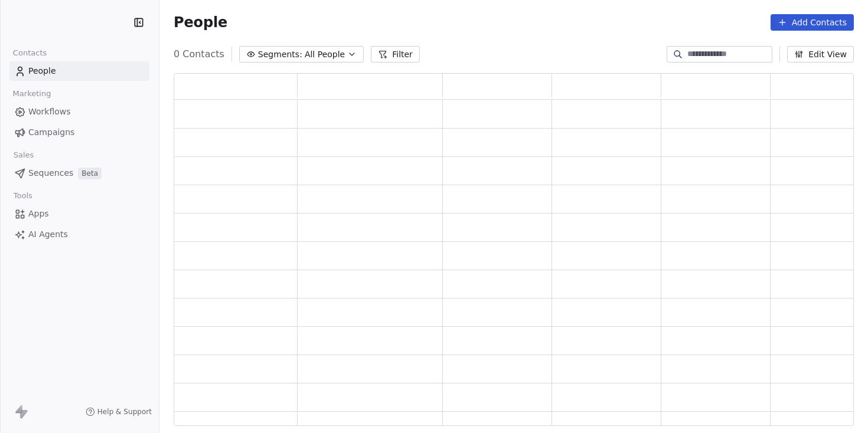 This screenshot has width=868, height=433. What do you see at coordinates (51, 132) in the screenshot?
I see `span: Campaigns` at bounding box center [51, 132].